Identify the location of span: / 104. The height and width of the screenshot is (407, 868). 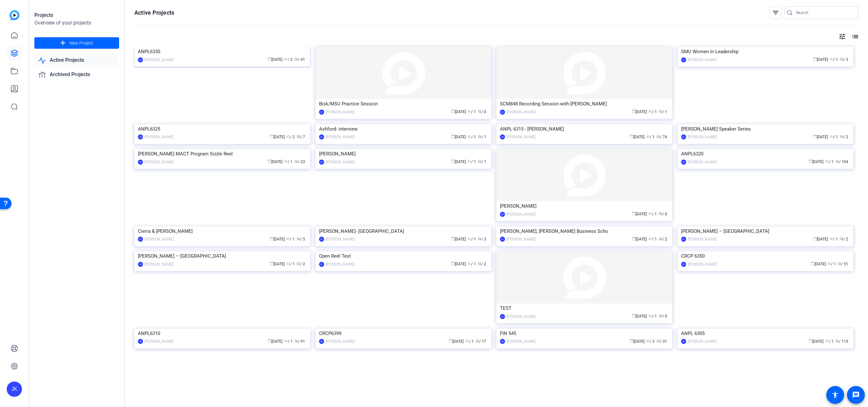
(842, 161).